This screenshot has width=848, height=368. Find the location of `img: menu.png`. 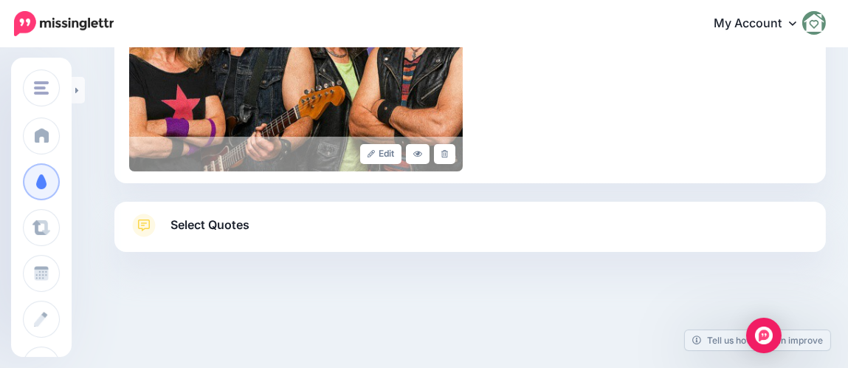

img: menu.png is located at coordinates (41, 88).